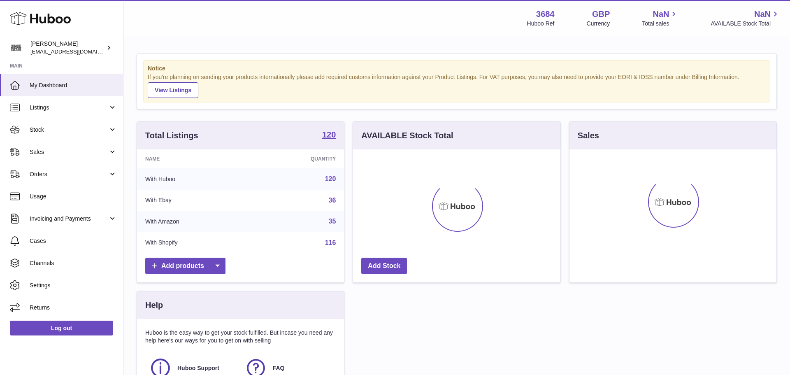 This screenshot has height=375, width=790. I want to click on a: 35, so click(332, 221).